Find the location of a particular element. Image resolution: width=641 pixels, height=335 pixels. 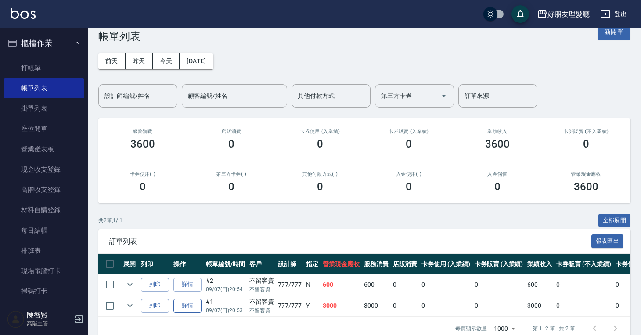

th: 卡券販賣 (不入業績) is located at coordinates (584, 264).